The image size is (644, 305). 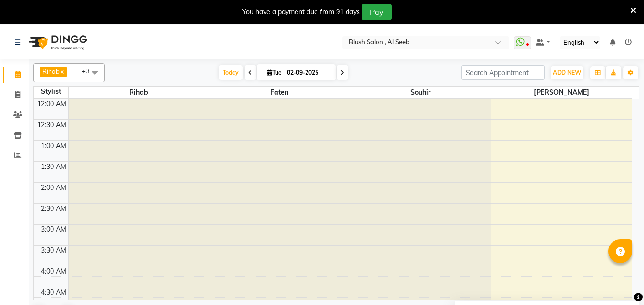 I want to click on div: 2:00 AM, so click(x=53, y=187).